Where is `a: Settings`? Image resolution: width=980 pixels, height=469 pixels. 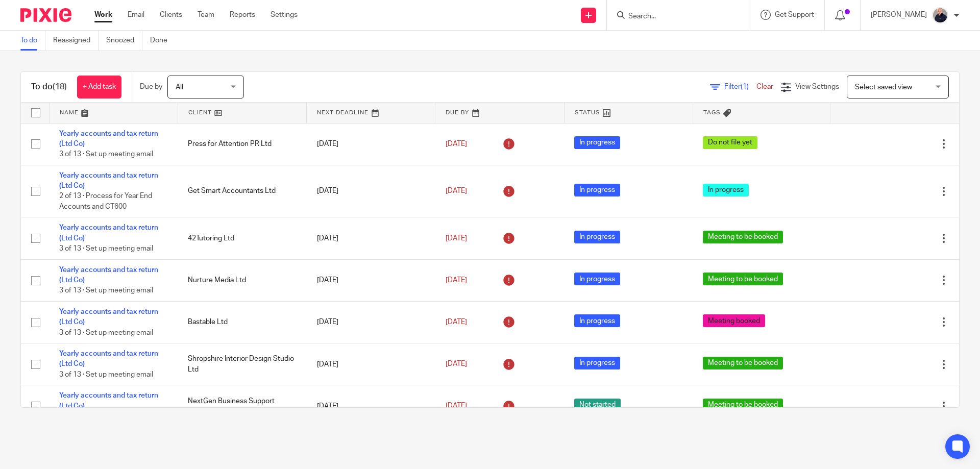 a: Settings is located at coordinates (284, 15).